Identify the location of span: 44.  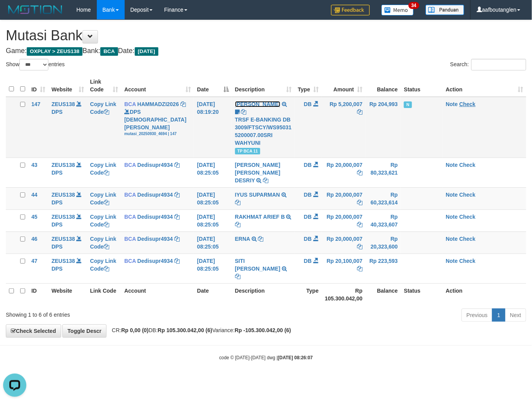
(35, 195).